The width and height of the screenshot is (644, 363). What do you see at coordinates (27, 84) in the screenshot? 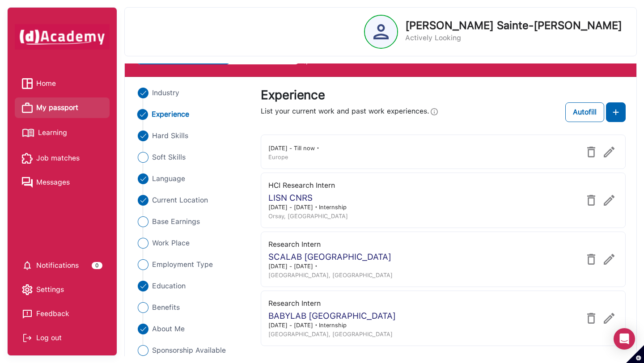
I see `img: Home icon` at bounding box center [27, 84].